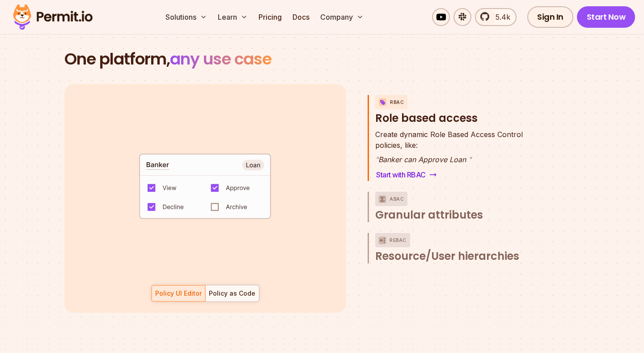  I want to click on a: Sign In, so click(550, 17).